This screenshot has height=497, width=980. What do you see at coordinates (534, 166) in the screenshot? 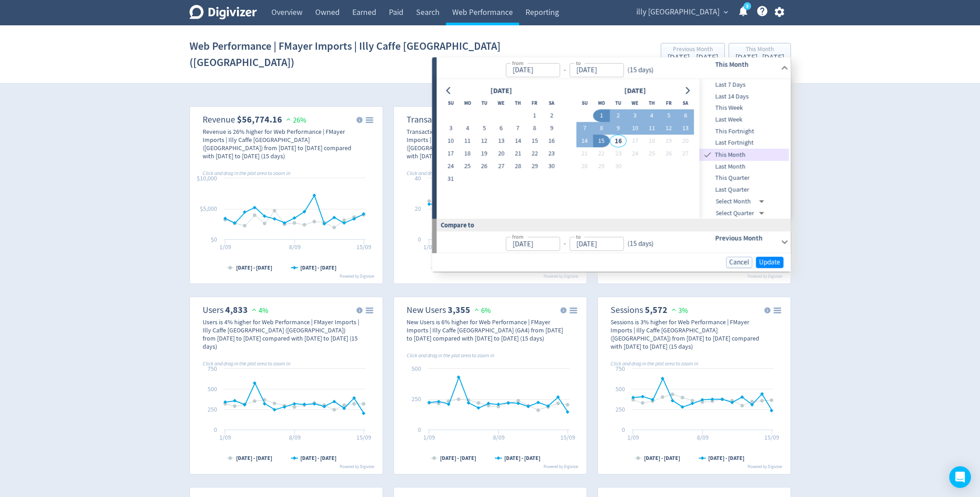
I see `button: 29` at bounding box center [534, 166].